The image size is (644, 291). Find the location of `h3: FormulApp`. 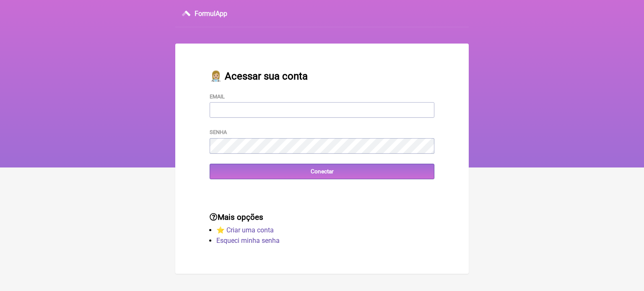

h3: FormulApp is located at coordinates (211, 13).